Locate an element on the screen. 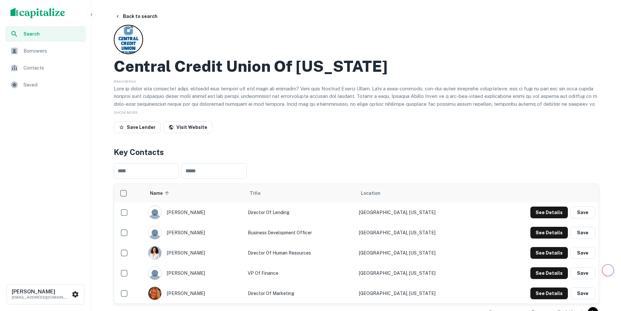 The width and height of the screenshot is (621, 311). div: scrollable content is located at coordinates (356, 243).